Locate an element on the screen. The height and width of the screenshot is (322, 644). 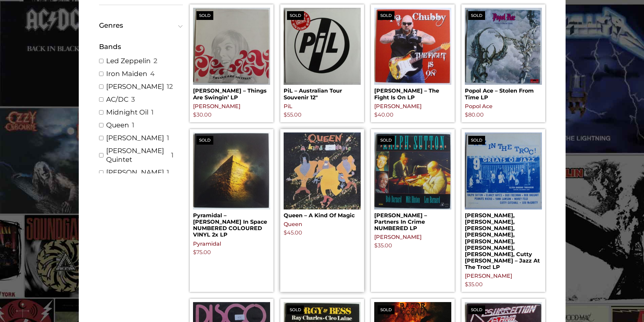
img: Ralph Sutton, Clancy Hayes, Bud Freeman, Bob Haggart, Peanuts Hucko, Yank Lawson, Morey Feld, Cut... is located at coordinates (504, 171).